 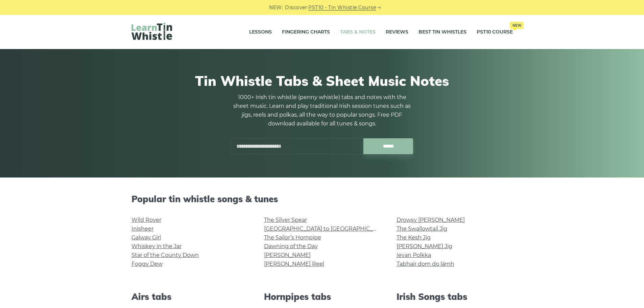 I want to click on a: Lessons, so click(x=260, y=32).